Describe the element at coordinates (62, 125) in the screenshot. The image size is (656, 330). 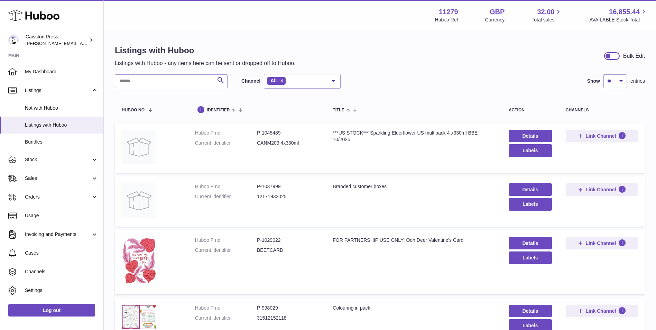
I see `span: Listings with Huboo` at that location.